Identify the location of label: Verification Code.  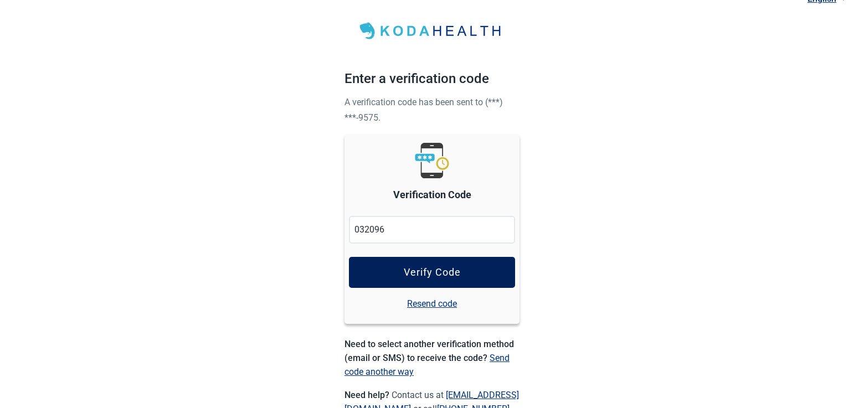
(432, 195).